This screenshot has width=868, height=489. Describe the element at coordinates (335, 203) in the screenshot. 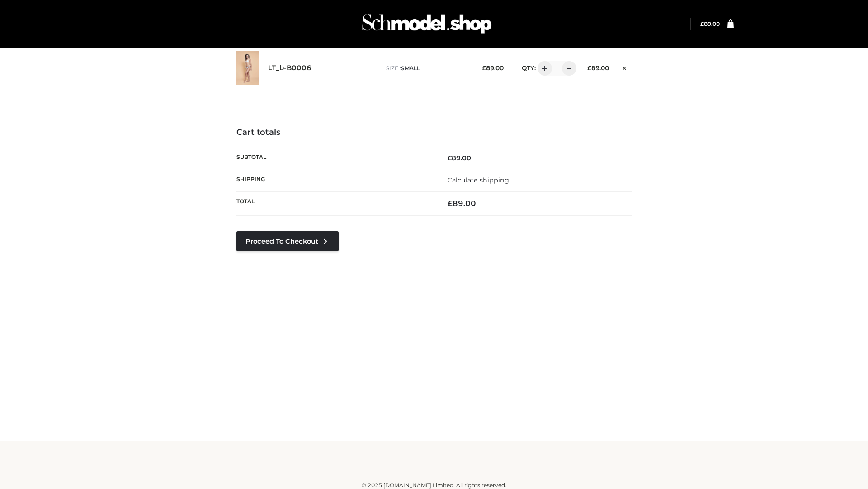

I see `th: Total` at that location.